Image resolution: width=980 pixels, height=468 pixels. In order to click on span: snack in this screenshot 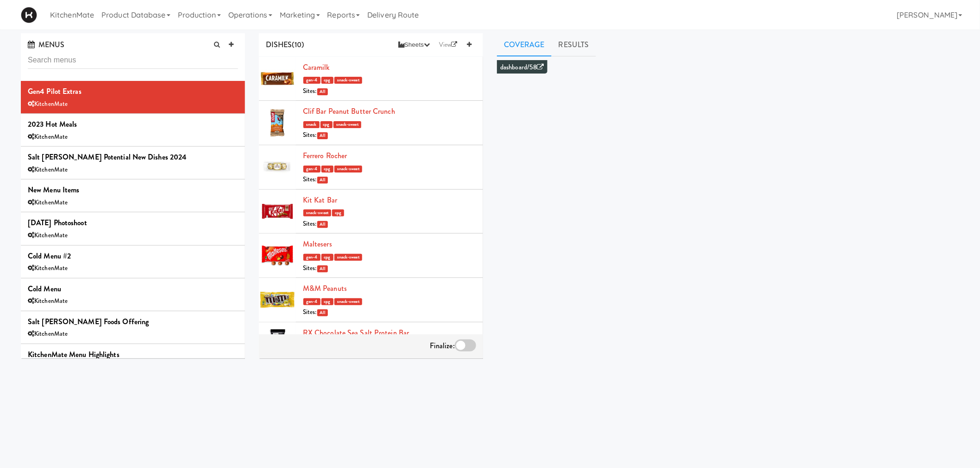, I will do `click(311, 124)`.